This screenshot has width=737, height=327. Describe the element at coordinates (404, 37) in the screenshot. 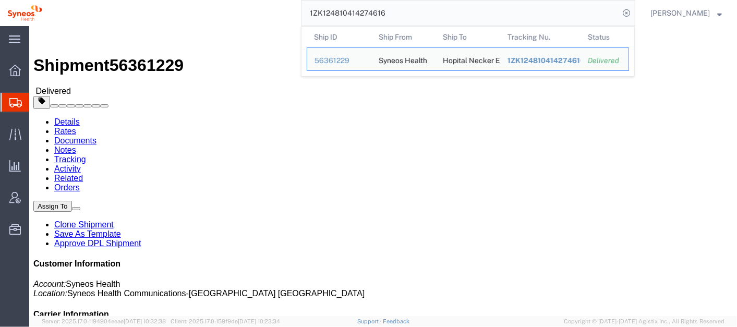

I see `th: Ship From` at that location.